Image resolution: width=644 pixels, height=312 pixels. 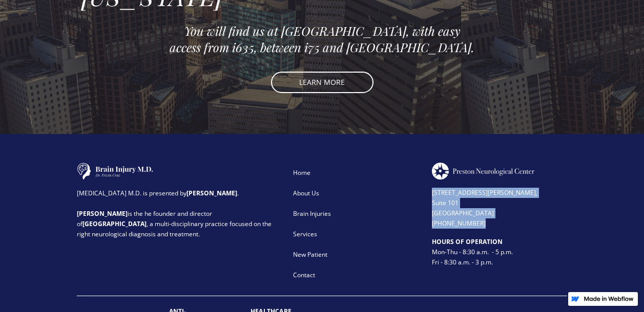 What do you see at coordinates (355, 255) in the screenshot?
I see `div: New Patient` at bounding box center [355, 255].